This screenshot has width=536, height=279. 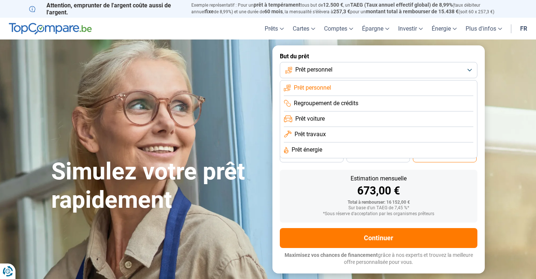 What do you see at coordinates (209, 11) in the screenshot?
I see `span: fixe` at bounding box center [209, 11].